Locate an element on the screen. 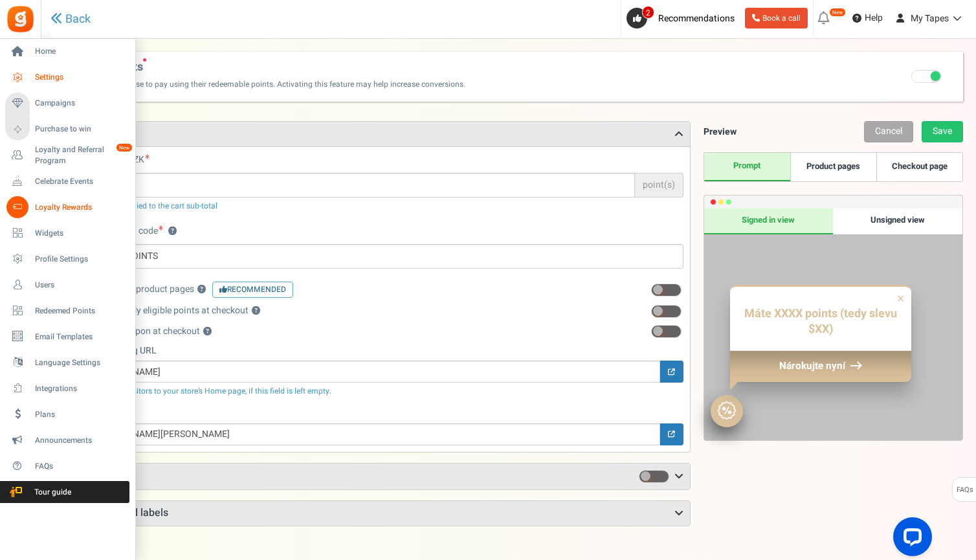 This screenshot has width=976, height=560. a: Product pages is located at coordinates (833, 167).